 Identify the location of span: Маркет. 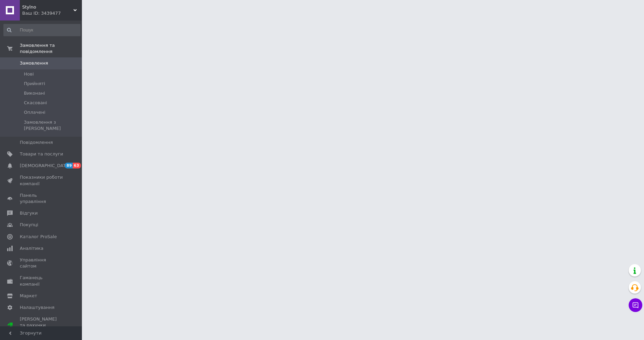
(29, 296).